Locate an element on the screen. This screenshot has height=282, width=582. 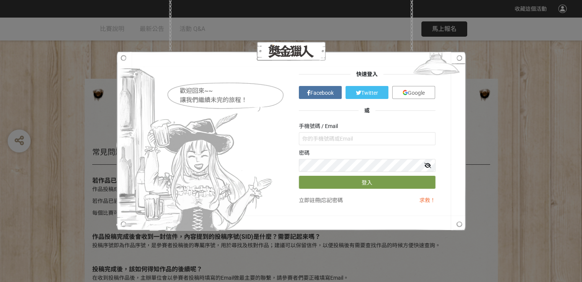
span: Google is located at coordinates (416, 93).